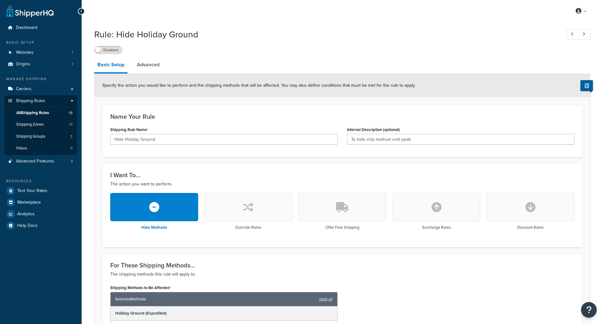  Describe the element at coordinates (41, 89) in the screenshot. I see `li: Carriers` at that location.